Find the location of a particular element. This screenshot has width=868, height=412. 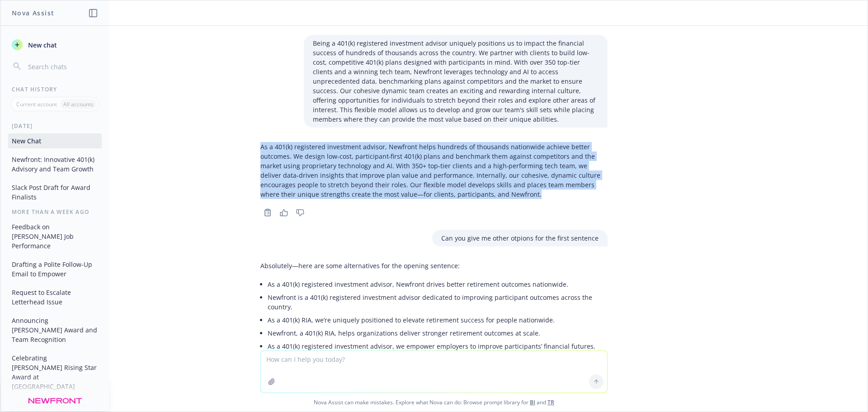

li: Newfront, a 401(k) RIA, helps organizations deliver stronger retirement outcomes at scale. is located at coordinates (438, 333).